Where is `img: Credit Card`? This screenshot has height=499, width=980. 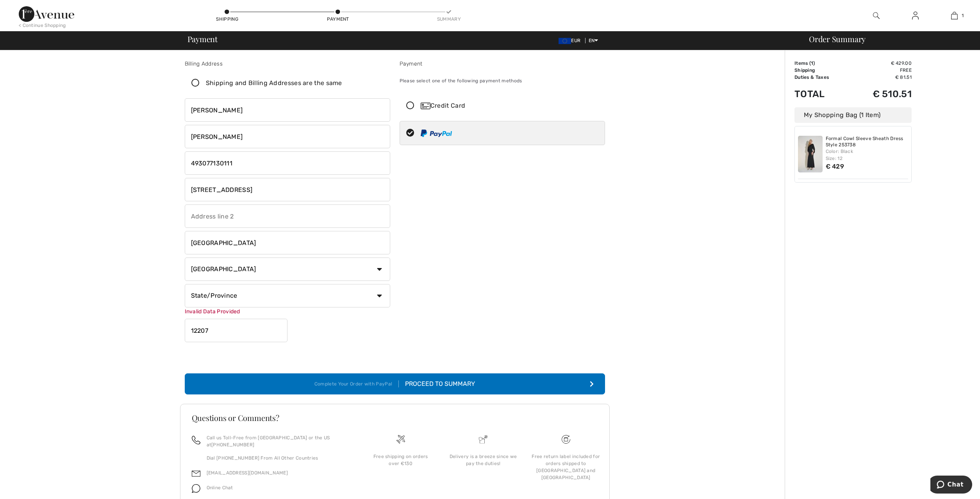
img: Credit Card is located at coordinates (425, 106).